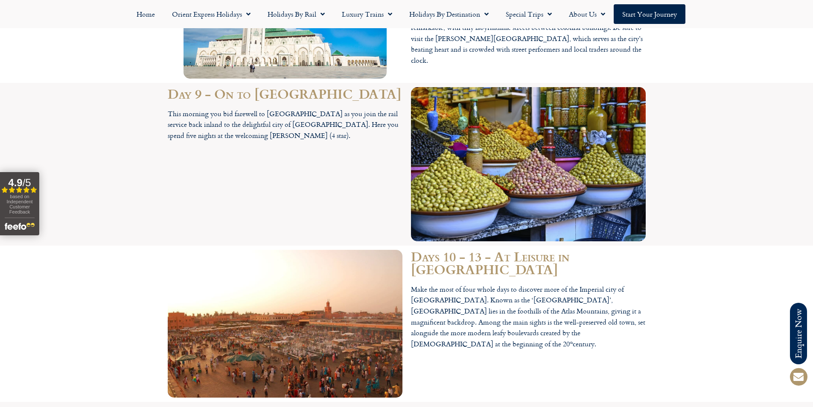 The width and height of the screenshot is (813, 407). I want to click on a: Holidays by Rail, so click(296, 14).